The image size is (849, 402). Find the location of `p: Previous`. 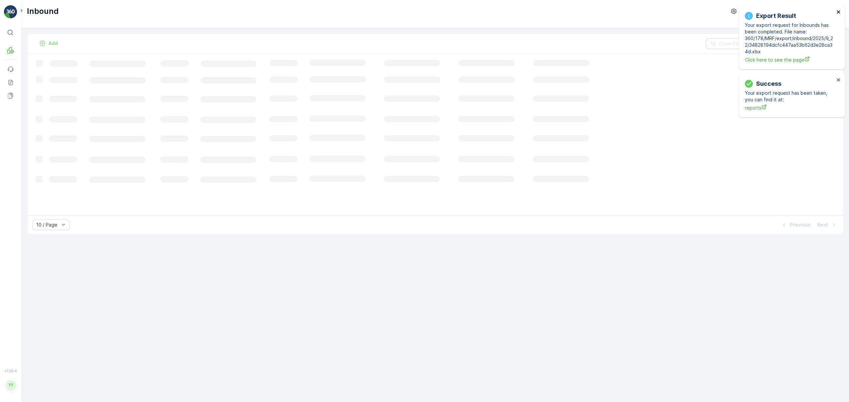

p: Previous is located at coordinates (800, 225).